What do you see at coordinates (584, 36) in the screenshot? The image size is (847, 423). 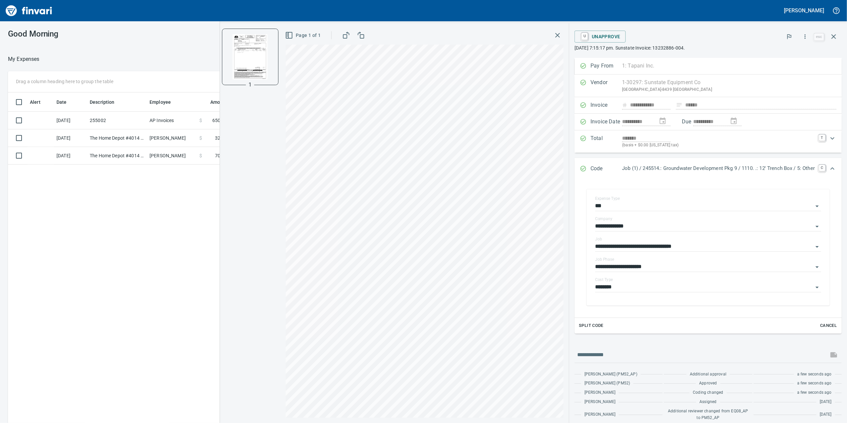 I see `a: U` at bounding box center [584, 36].